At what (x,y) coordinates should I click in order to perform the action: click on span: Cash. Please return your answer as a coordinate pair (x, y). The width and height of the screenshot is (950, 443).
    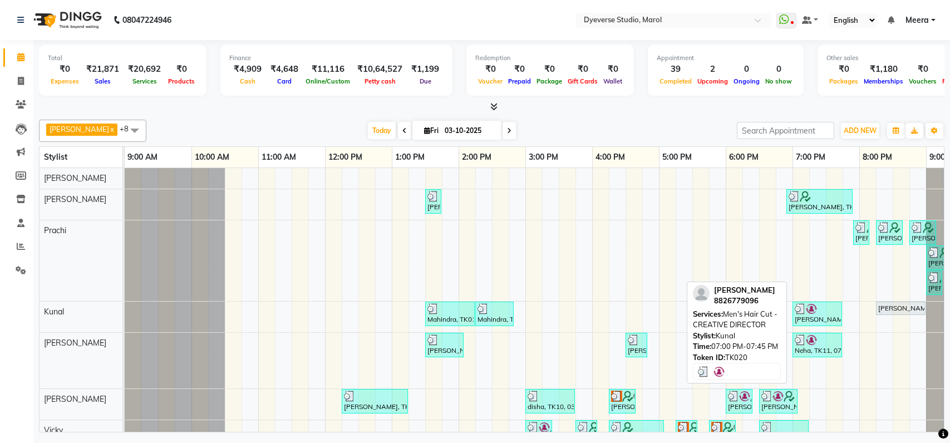
    Looking at the image, I should click on (248, 81).